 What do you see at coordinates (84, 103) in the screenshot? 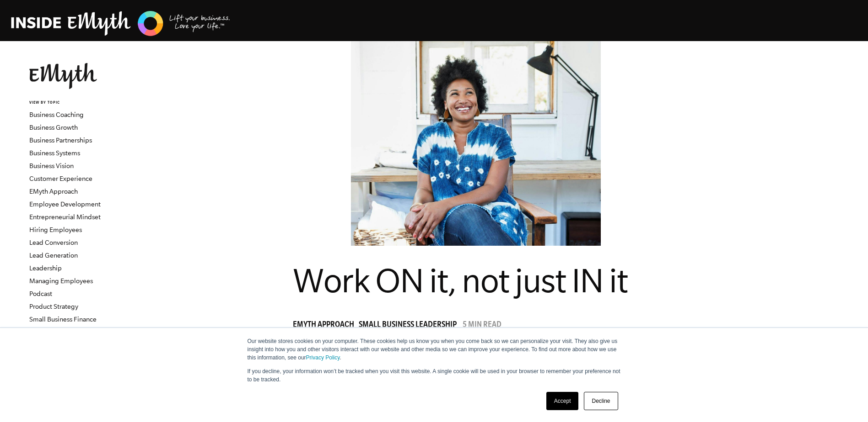
I see `h6: VIEW BY TOPIC` at bounding box center [84, 103].